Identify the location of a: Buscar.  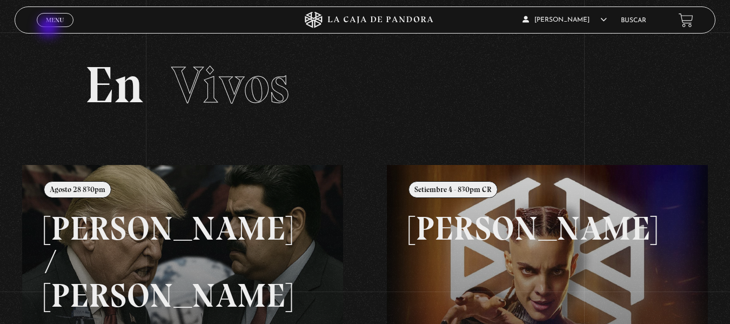
(633, 21).